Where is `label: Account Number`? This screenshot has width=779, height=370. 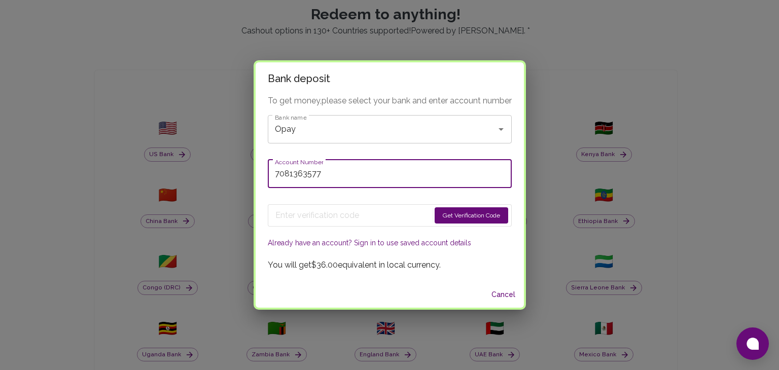 label: Account Number is located at coordinates (299, 162).